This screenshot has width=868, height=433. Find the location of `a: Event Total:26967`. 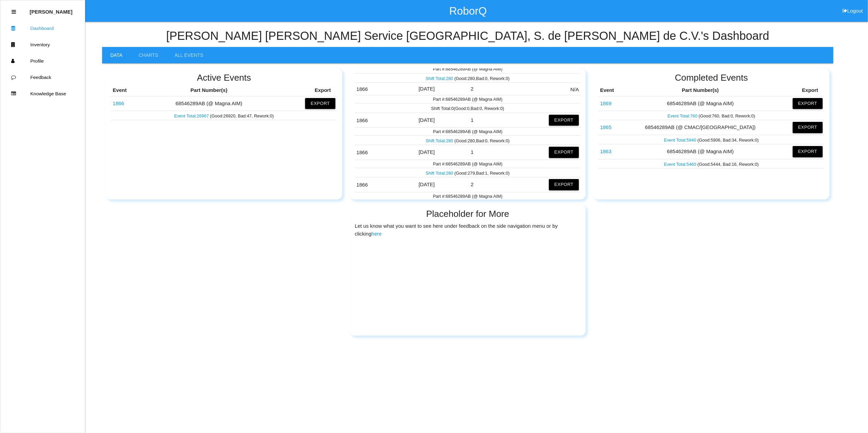

a: Event Total:26967 is located at coordinates (192, 116).